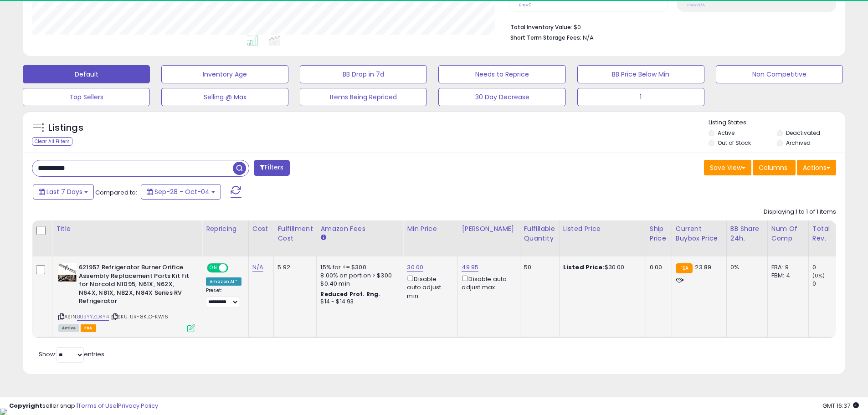 Image resolution: width=868 pixels, height=415 pixels. What do you see at coordinates (213, 268) in the screenshot?
I see `span: ON` at bounding box center [213, 268].